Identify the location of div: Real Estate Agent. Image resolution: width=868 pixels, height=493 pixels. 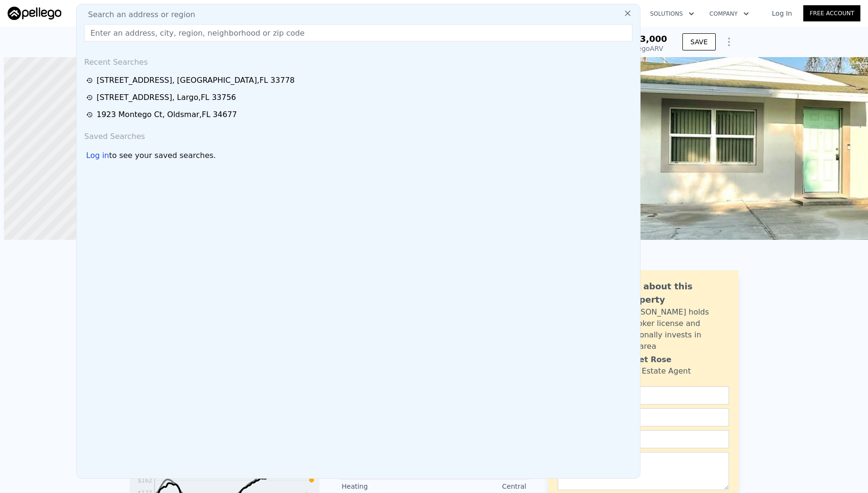
(657, 371).